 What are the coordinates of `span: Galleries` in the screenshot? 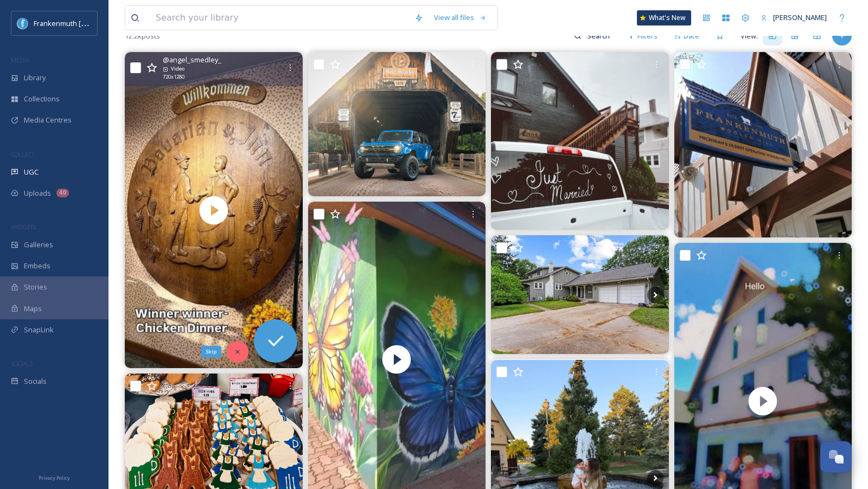 It's located at (38, 245).